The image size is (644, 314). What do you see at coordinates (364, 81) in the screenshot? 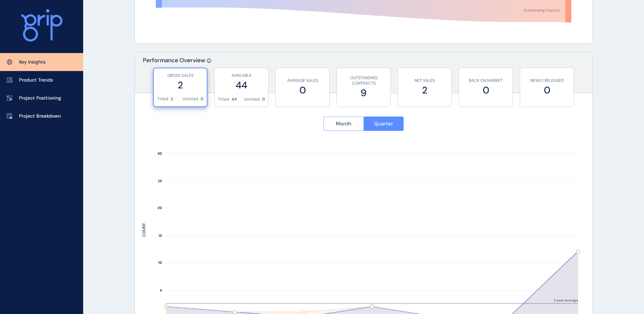
I see `p: OUTSTANDING CONTRACTS` at bounding box center [364, 81].